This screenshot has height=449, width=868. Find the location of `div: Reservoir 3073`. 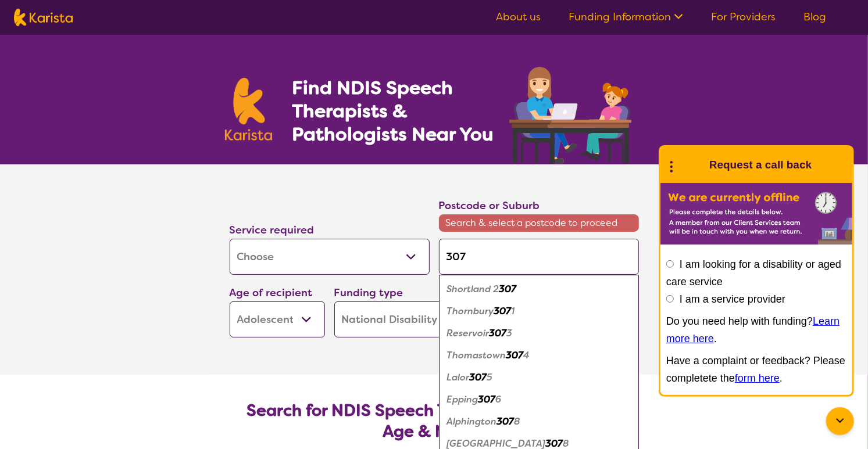

div: Reservoir 3073 is located at coordinates (539, 334).